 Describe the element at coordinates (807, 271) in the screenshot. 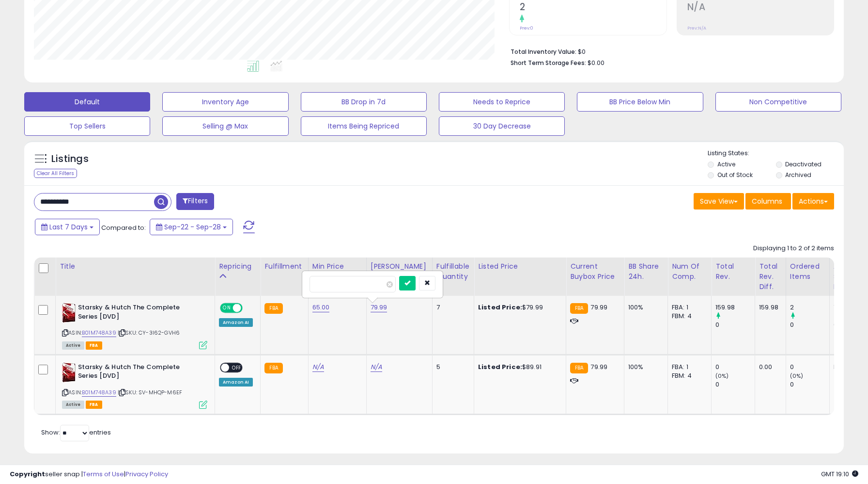

I see `div: Ordered Items` at that location.